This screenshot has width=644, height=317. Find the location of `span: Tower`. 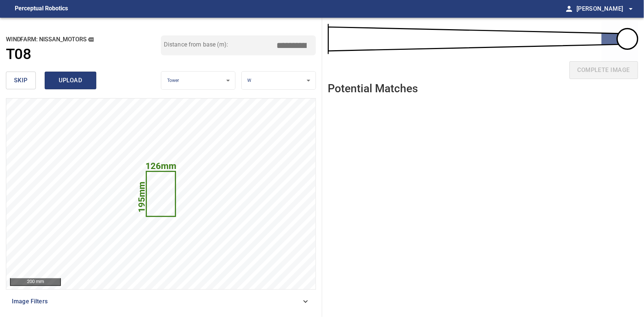

span: Tower is located at coordinates (173, 80).